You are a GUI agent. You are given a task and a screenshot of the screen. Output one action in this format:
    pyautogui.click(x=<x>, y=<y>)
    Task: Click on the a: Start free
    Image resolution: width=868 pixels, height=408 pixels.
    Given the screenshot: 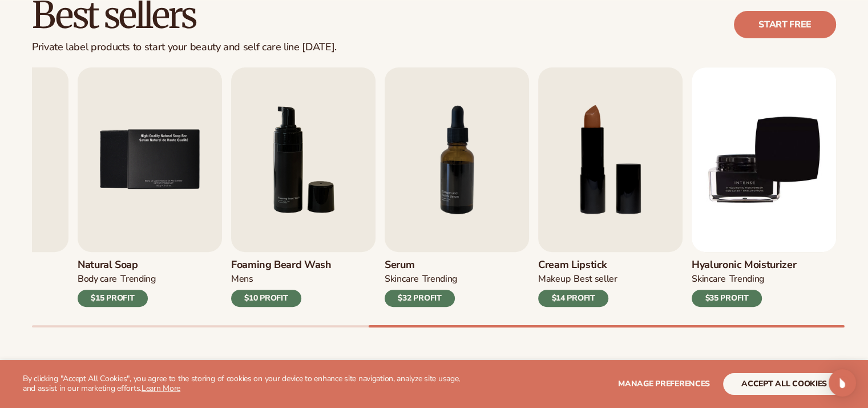 What is the action you would take?
    pyautogui.click(x=784, y=24)
    